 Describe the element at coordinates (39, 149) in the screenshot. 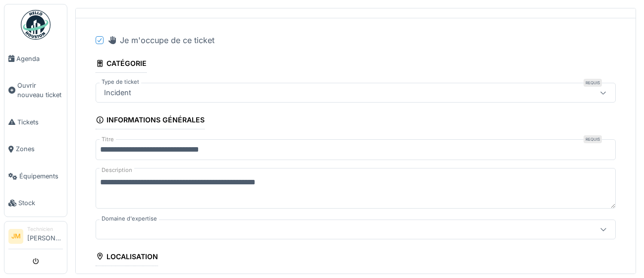

I see `span: Zones` at that location.